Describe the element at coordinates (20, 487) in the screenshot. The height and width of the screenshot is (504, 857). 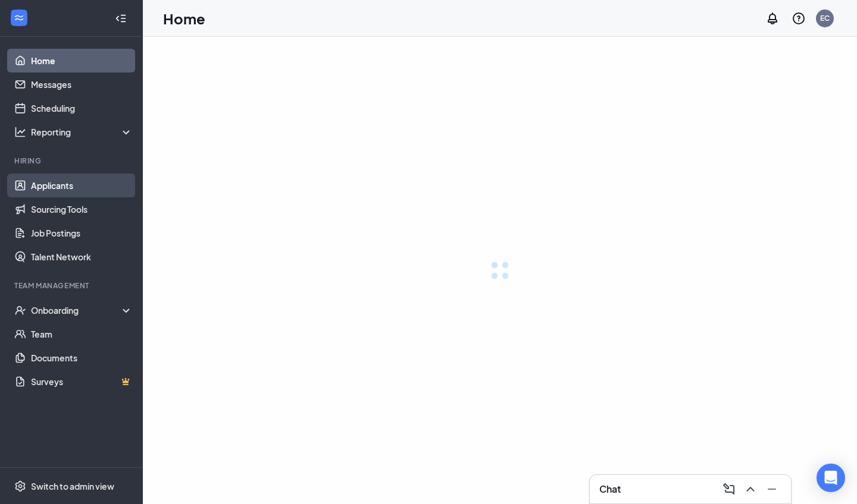
I see `svg: Settings` at that location.